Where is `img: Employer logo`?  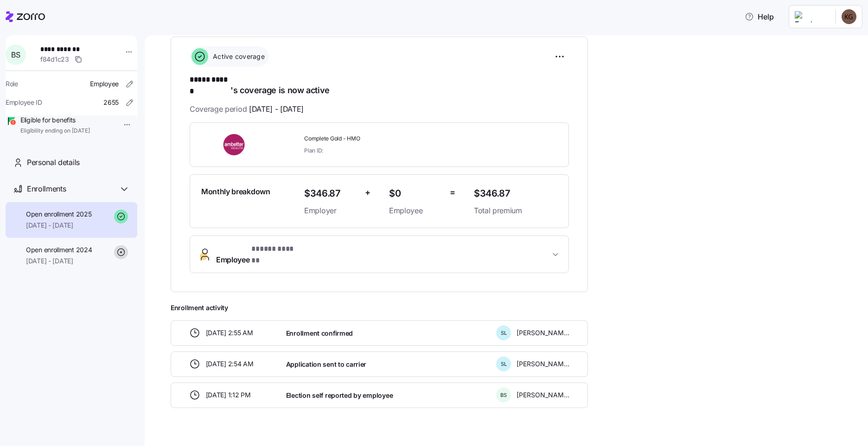
img: Employer logo is located at coordinates (811, 17).